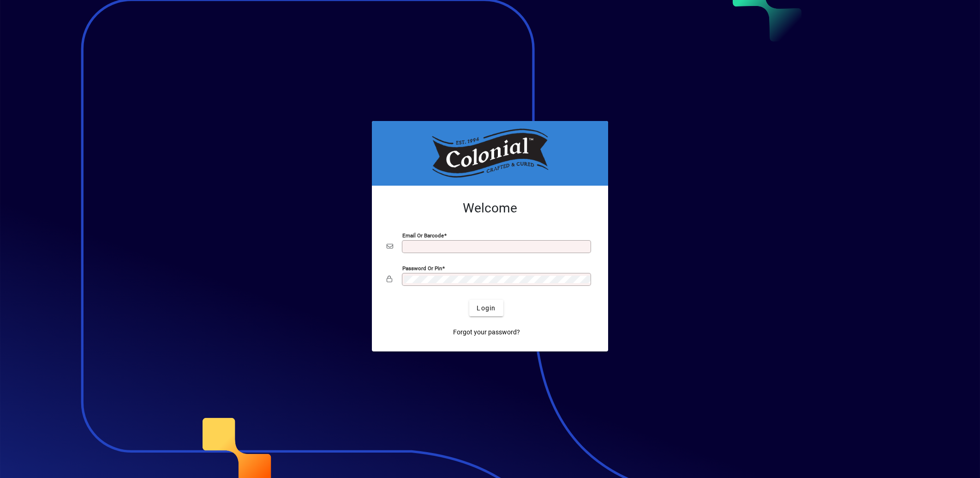  Describe the element at coordinates (423, 268) in the screenshot. I see `mat-label: Password or Pin` at that location.